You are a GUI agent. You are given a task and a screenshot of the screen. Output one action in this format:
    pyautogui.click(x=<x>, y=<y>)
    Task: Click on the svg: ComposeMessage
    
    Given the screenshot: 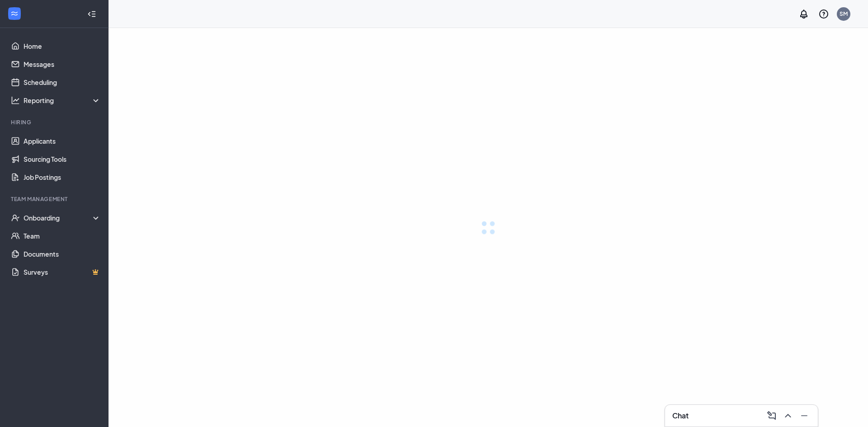 What is the action you would take?
    pyautogui.click(x=771, y=416)
    